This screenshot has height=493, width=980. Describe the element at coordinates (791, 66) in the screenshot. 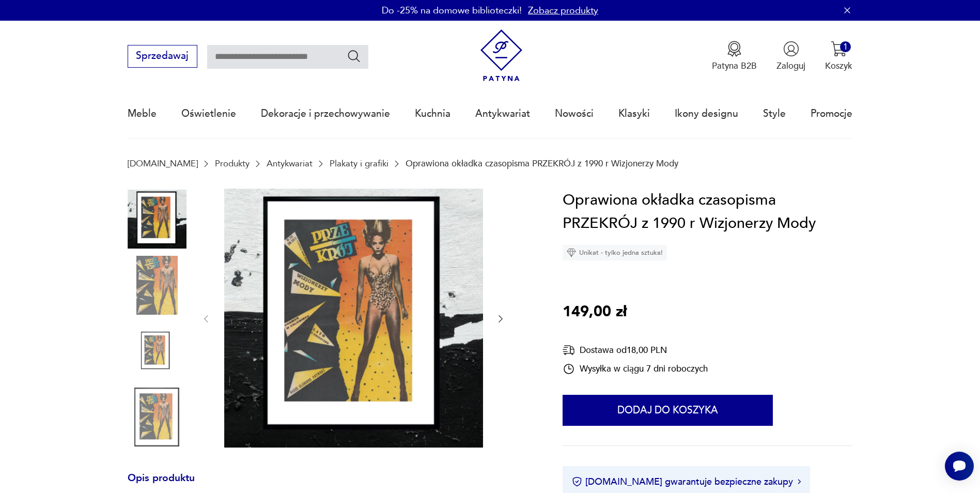

I see `p: Zaloguj` at that location.